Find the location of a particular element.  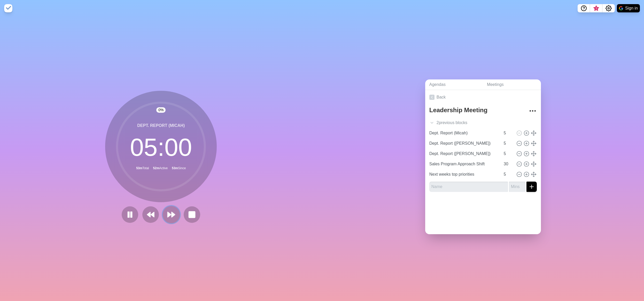

a: Agendas is located at coordinates (454, 85).